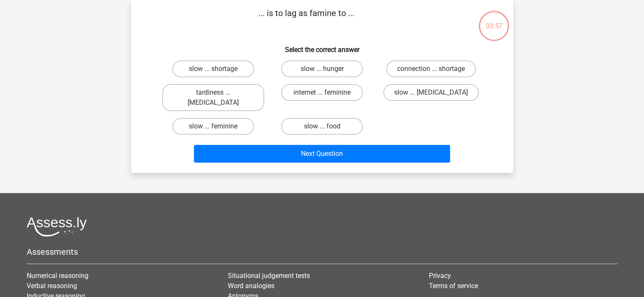 Image resolution: width=644 pixels, height=297 pixels. What do you see at coordinates (453, 286) in the screenshot?
I see `a: Terms of service` at bounding box center [453, 286].